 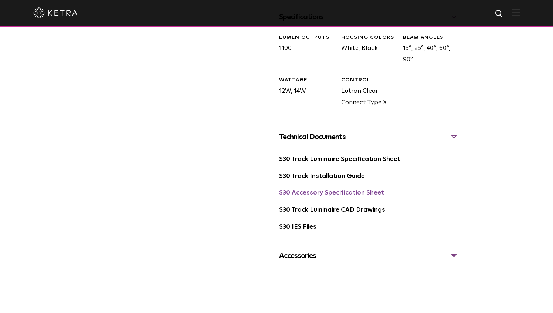 What do you see at coordinates (340, 159) in the screenshot?
I see `a: S30 Track Luminaire Specification Sheet` at bounding box center [340, 159].